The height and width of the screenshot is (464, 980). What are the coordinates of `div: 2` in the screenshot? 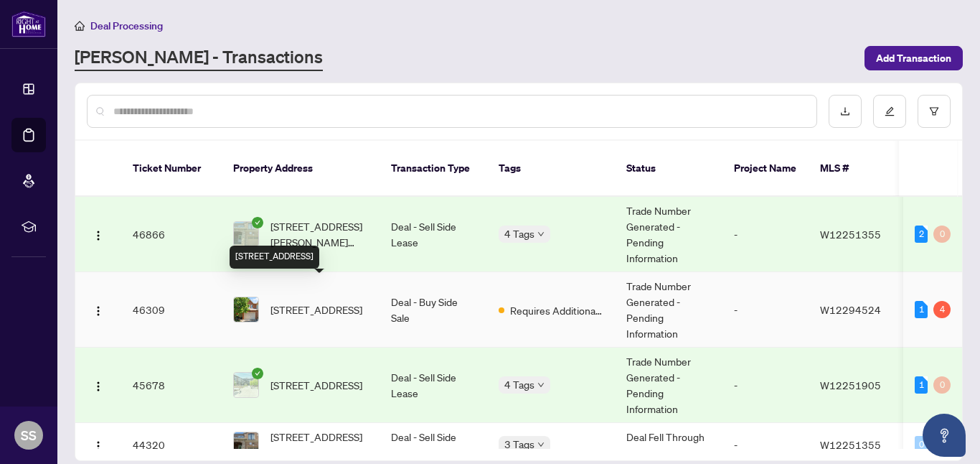 It's located at (922, 234).